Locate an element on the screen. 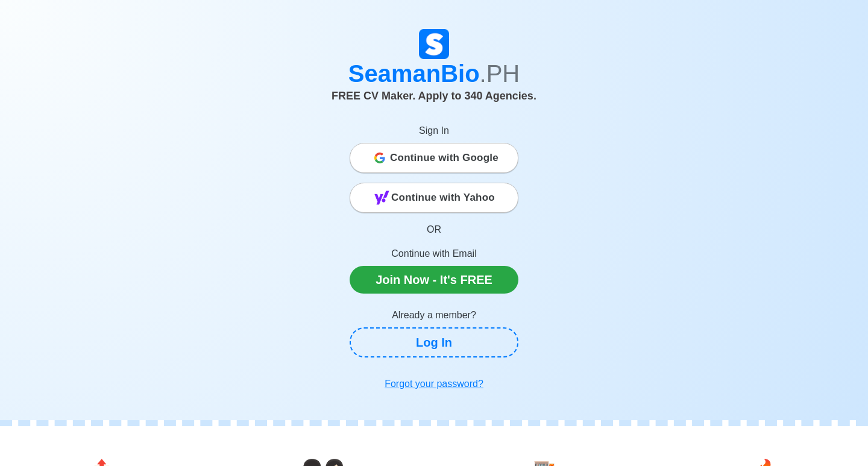 The height and width of the screenshot is (466, 868). span: Continue with Google is located at coordinates (445, 158).